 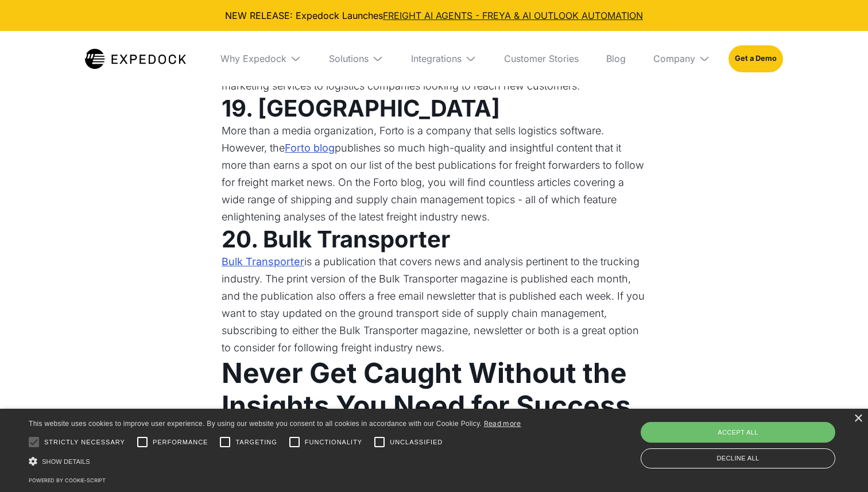 What do you see at coordinates (426, 389) in the screenshot?
I see `strong: Never Get Caught Without the Insights You Need for Success` at bounding box center [426, 389].